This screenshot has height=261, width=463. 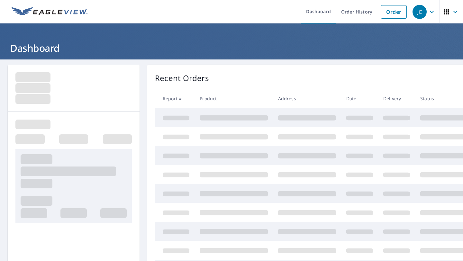 I want to click on th: Address, so click(x=307, y=98).